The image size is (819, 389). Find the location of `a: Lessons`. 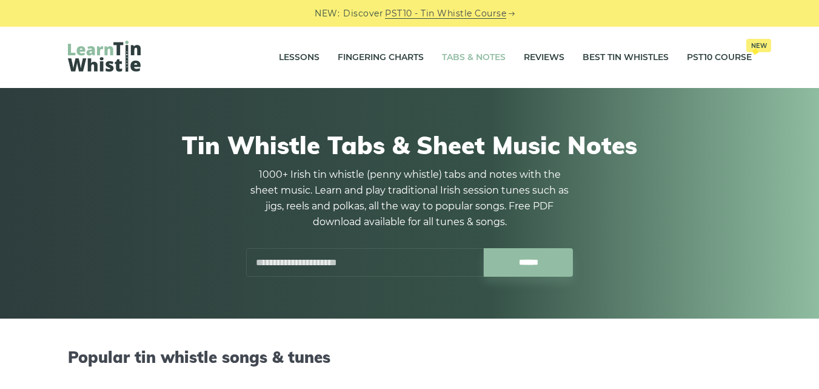

a: Lessons is located at coordinates (299, 58).